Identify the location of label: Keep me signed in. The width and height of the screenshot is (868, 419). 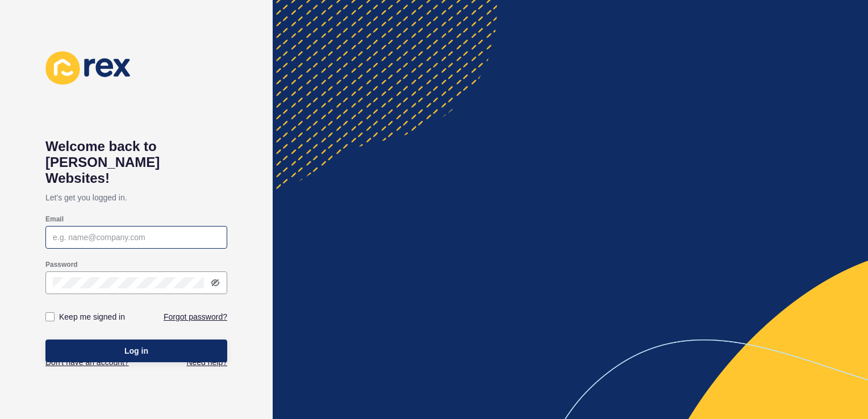
(92, 317).